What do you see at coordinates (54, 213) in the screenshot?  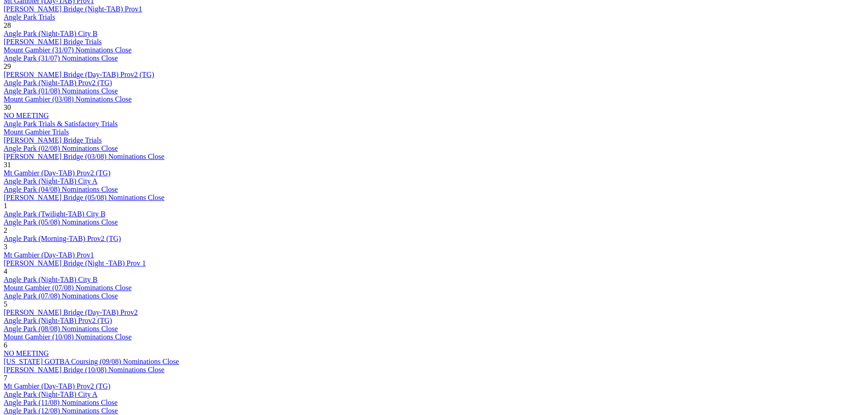 I see `a: Angle Park (Twilight-TAB) City B` at bounding box center [54, 213].